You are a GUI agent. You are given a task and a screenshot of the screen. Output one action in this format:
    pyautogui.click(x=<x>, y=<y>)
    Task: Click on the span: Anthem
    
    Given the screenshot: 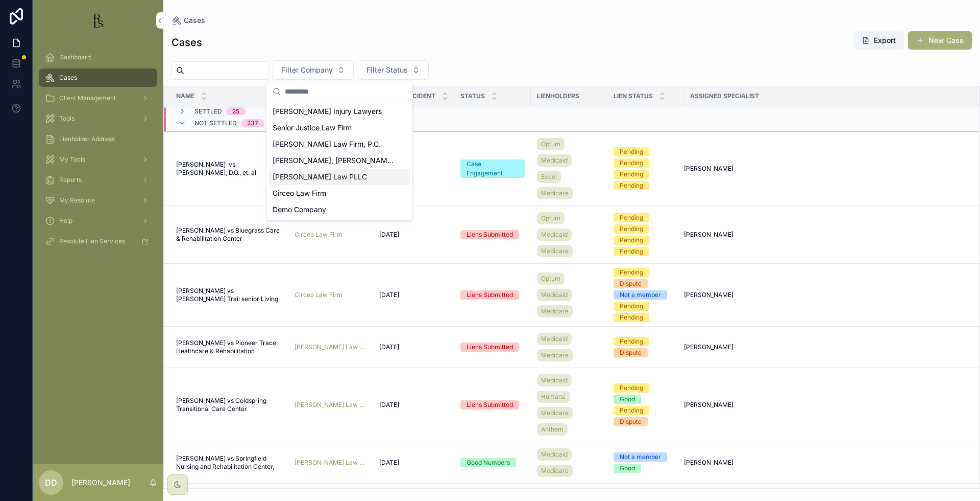 What is the action you would take?
    pyautogui.click(x=552, y=429)
    